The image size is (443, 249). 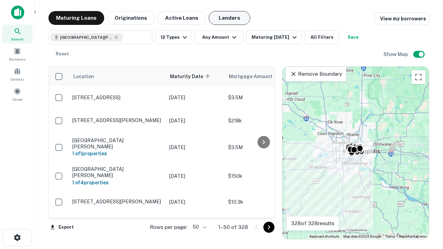 What do you see at coordinates (83, 77) in the screenshot?
I see `span: Location` at bounding box center [83, 77].